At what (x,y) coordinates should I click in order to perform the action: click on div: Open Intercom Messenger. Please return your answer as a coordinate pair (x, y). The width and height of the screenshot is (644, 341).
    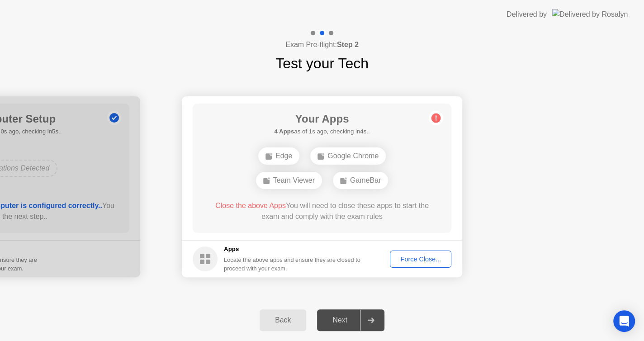
    Looking at the image, I should click on (624, 321).